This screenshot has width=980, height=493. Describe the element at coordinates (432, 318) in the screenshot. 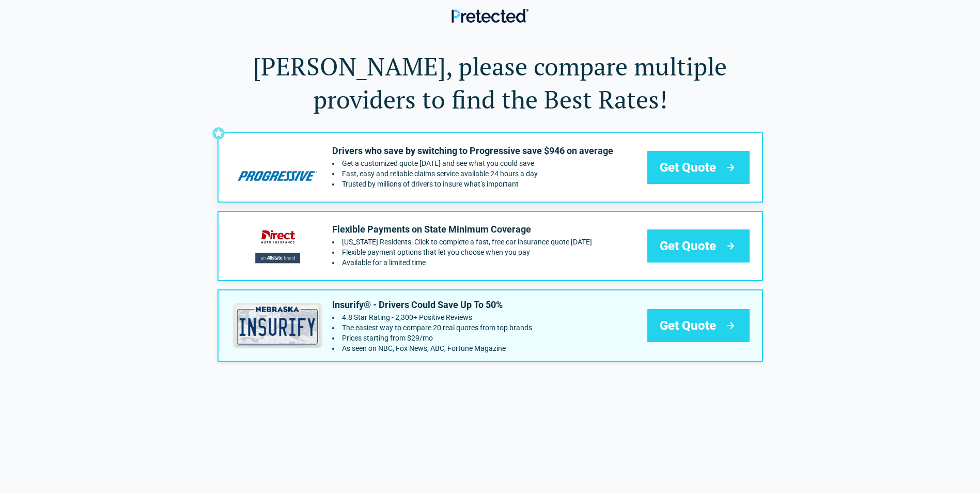

I see `li: 4.8 Star Rating - 2,300+ Positive Reviews` at that location.